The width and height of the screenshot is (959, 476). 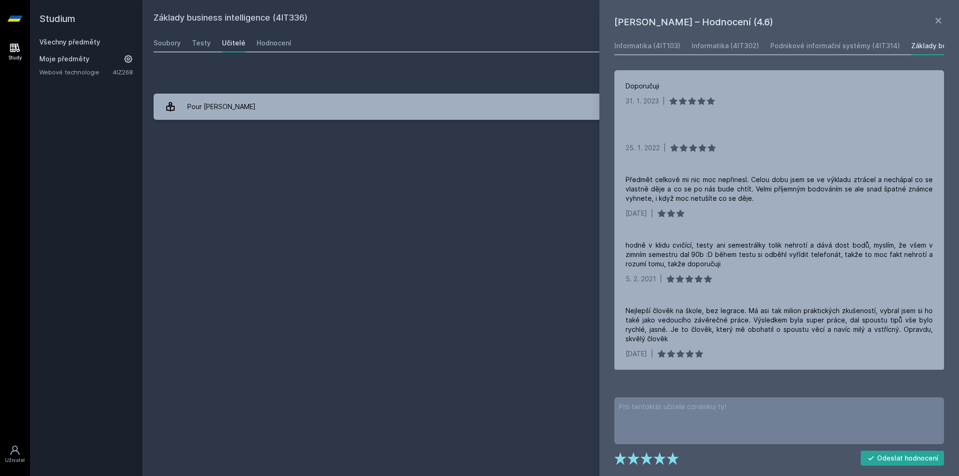 I want to click on a: Hodnocení, so click(x=274, y=43).